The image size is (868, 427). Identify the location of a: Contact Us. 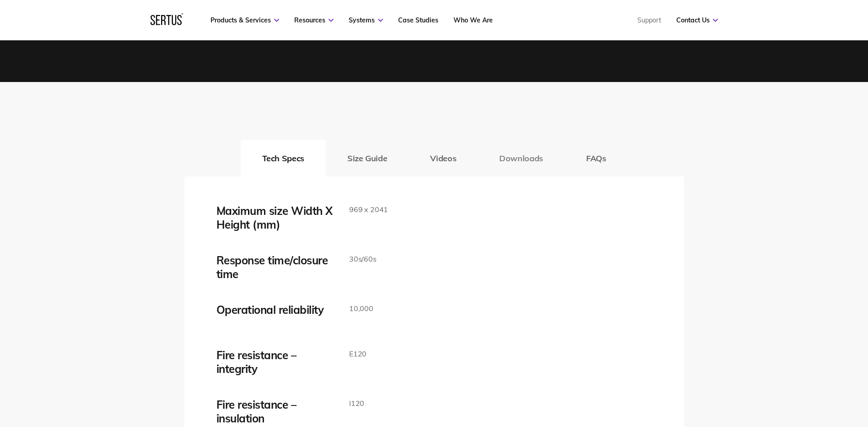
(697, 20).